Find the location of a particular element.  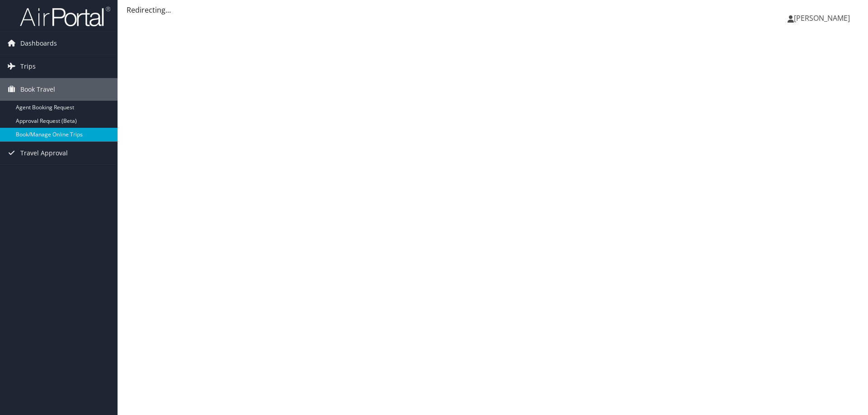

span: Dashboards is located at coordinates (38, 43).